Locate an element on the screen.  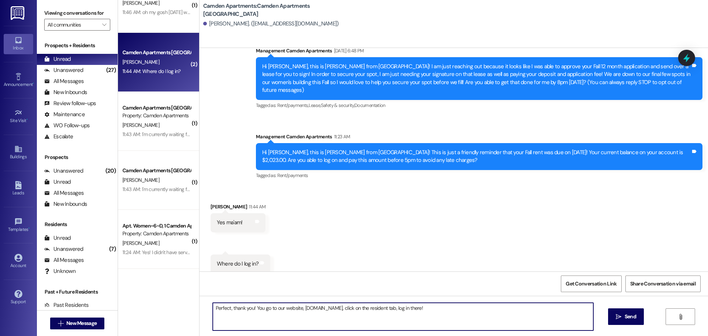
div: Prospects is located at coordinates (77, 157).